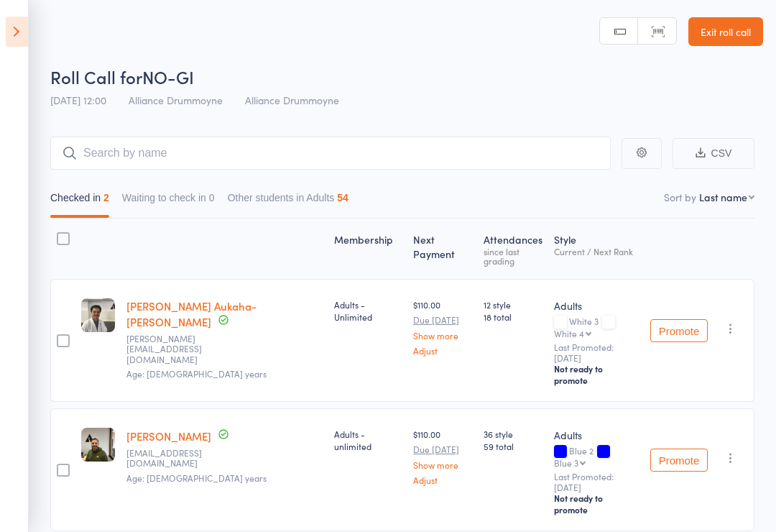  Describe the element at coordinates (212, 198) in the screenshot. I see `div: 0` at that location.